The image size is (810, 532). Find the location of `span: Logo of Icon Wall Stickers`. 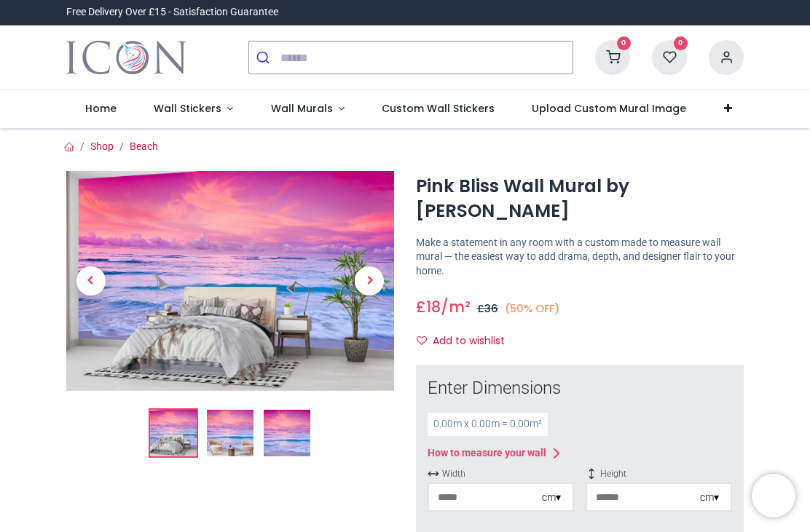

span: Logo of Icon Wall Stickers is located at coordinates (126, 57).